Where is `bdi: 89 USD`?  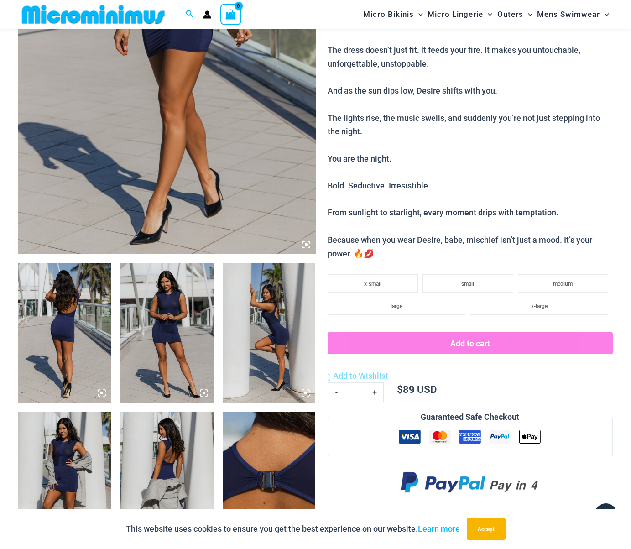 bdi: 89 USD is located at coordinates (417, 389).